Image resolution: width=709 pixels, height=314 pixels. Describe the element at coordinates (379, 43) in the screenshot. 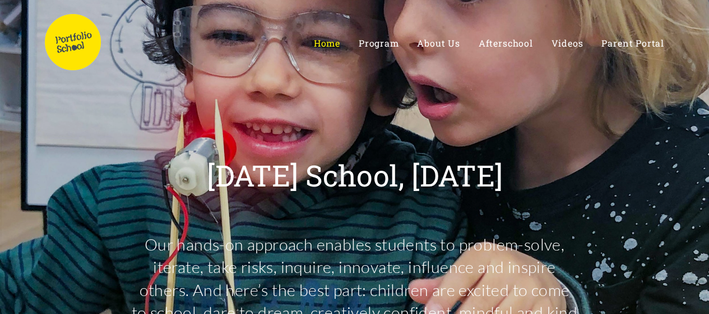

I see `span: Program` at that location.